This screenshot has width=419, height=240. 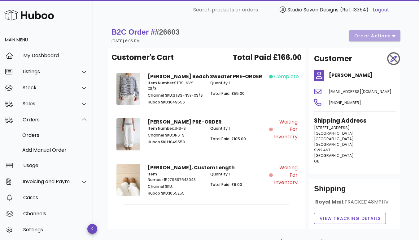 I want to click on span: TRACKED48MPHV, so click(x=366, y=202).